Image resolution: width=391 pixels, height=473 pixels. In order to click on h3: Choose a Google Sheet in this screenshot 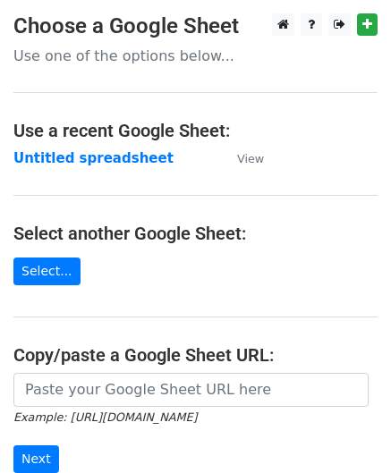, I will do `click(195, 26)`.